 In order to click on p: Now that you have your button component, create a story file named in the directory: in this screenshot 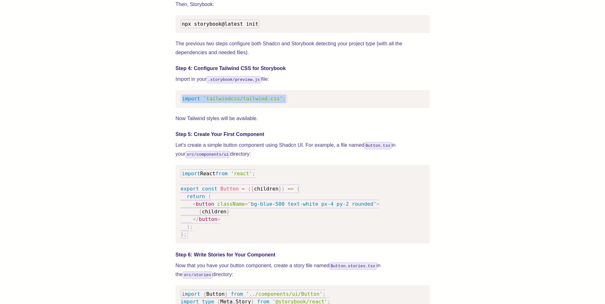, I will do `click(302, 270)`.